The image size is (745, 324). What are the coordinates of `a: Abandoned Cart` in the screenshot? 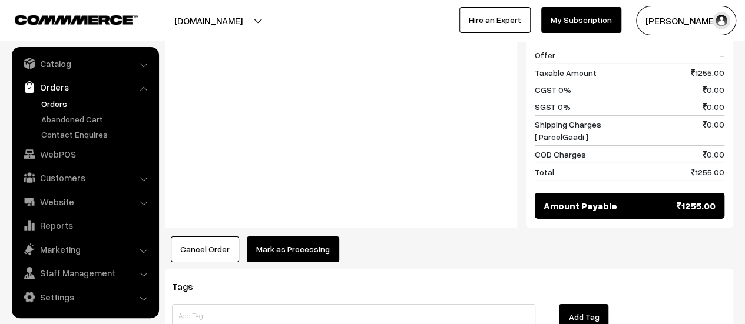 It's located at (97, 119).